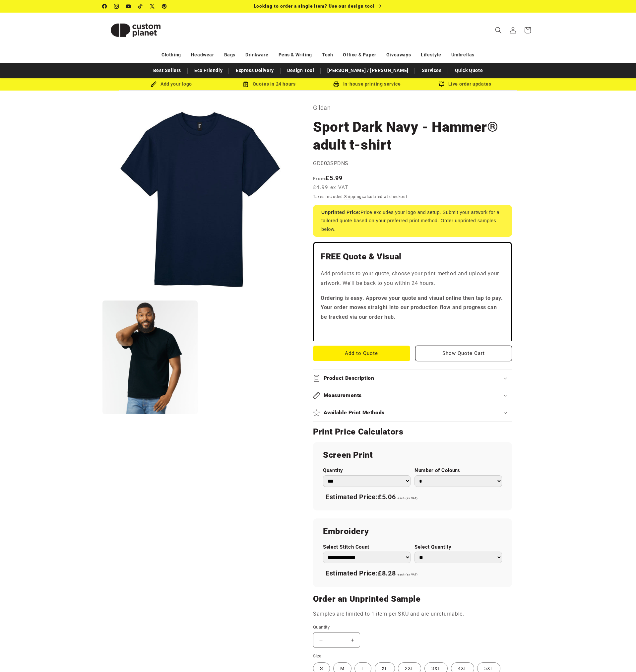 This screenshot has height=672, width=636. What do you see at coordinates (413, 257) in the screenshot?
I see `h2: FREE Quote & Visual` at bounding box center [413, 257].